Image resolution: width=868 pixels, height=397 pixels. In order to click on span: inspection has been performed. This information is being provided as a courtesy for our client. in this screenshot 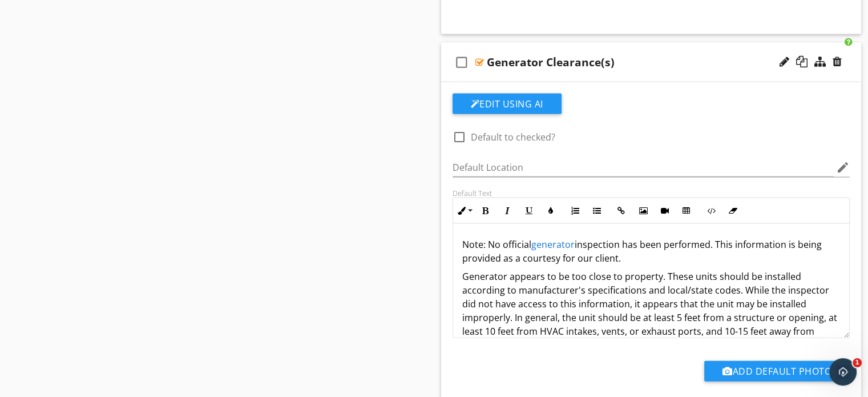, I will do `click(642, 251)`.